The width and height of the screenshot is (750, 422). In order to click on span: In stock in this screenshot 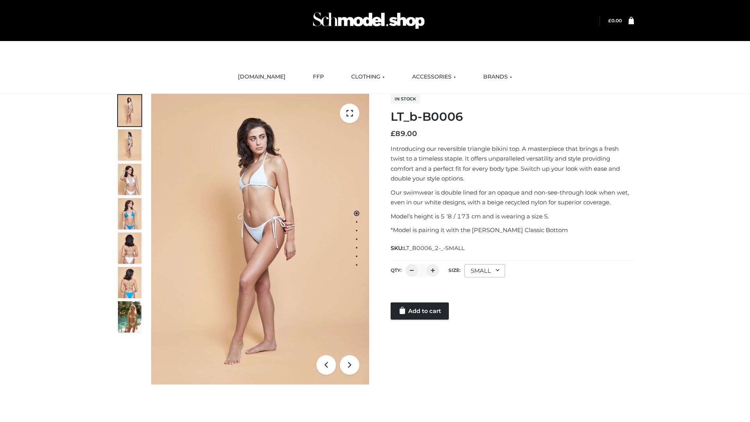, I will do `click(405, 99)`.